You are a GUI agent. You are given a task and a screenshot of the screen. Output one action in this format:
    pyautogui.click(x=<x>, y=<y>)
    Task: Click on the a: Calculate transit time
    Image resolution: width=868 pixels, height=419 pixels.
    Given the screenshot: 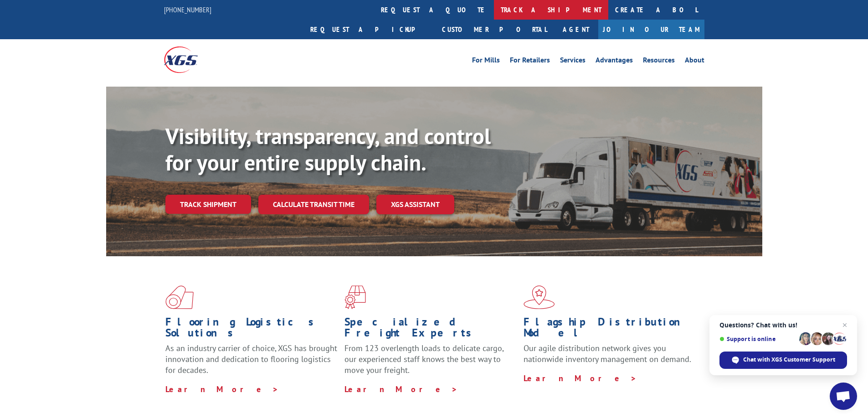 What is the action you would take?
    pyautogui.click(x=313, y=204)
    